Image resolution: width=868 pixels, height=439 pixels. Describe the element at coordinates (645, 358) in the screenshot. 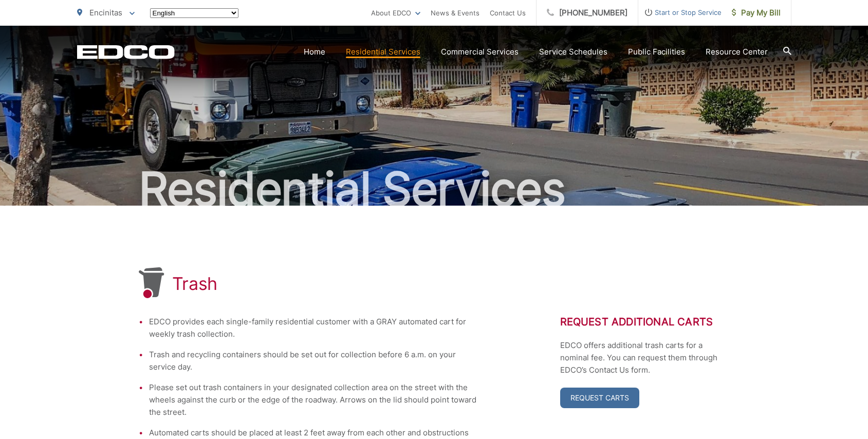

I see `p: EDCO offers additional trash carts for a nominal fee. You can request them through EDCO’s Contact...` at that location.